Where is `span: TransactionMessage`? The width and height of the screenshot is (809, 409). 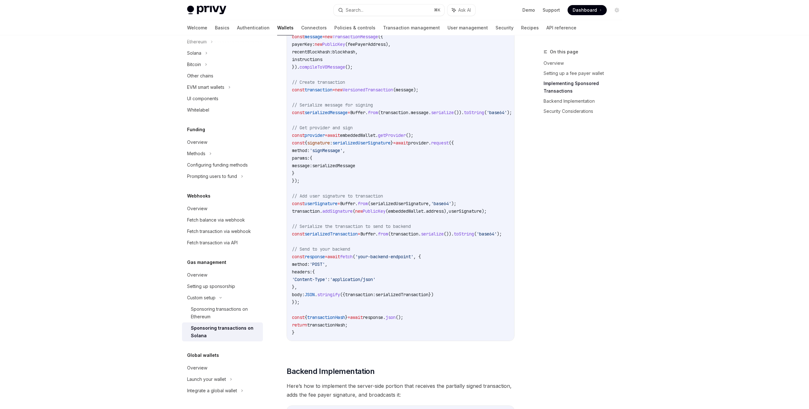
span: TransactionMessage is located at coordinates (355, 37).